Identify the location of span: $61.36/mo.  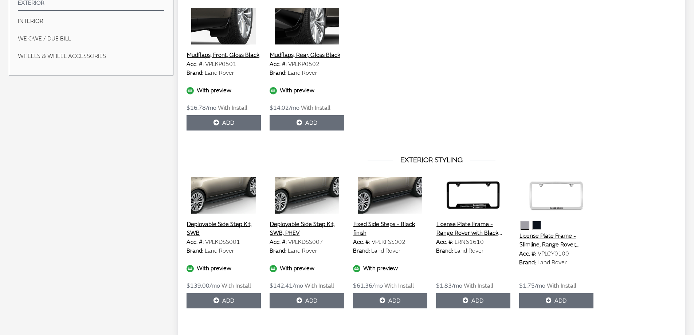
(368, 286).